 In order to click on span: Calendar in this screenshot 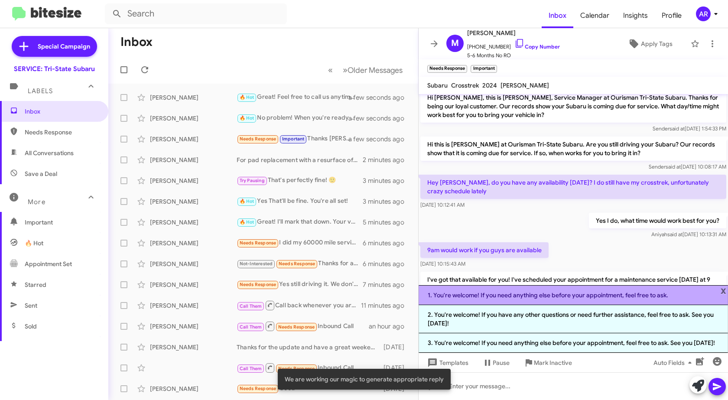, I will do `click(595, 16)`.